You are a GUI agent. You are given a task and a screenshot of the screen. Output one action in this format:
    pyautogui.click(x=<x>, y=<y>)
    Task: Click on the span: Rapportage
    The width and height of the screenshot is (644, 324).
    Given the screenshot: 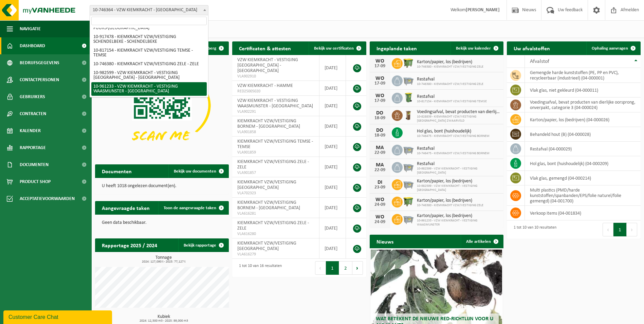 What is the action you would take?
    pyautogui.click(x=33, y=148)
    